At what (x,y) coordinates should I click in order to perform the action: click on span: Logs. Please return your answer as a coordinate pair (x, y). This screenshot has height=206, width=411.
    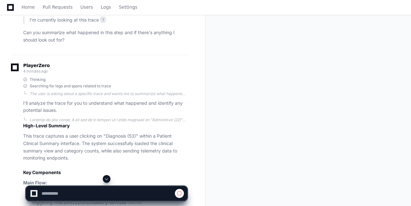
    Looking at the image, I should click on (106, 7).